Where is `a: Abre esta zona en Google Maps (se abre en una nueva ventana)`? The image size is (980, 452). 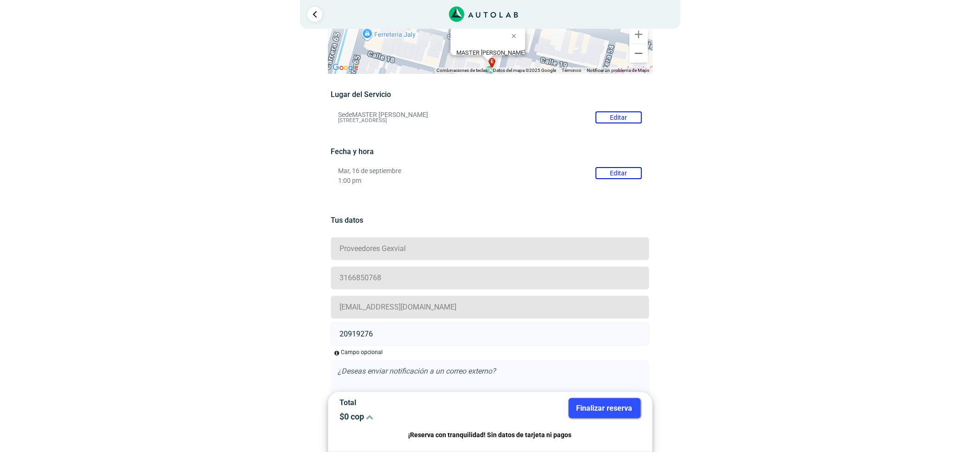
a: Abre esta zona en Google Maps (se abre en una nueva ventana) is located at coordinates (345, 68).